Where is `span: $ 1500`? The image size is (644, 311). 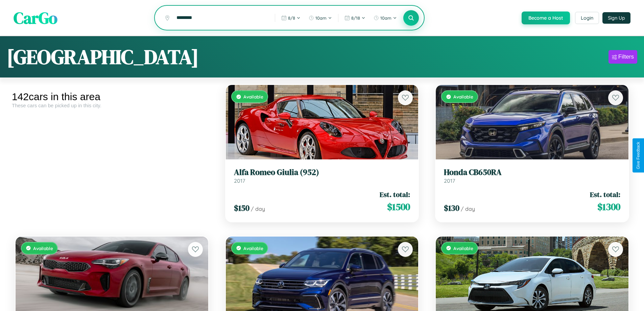 span: $ 1500 is located at coordinates (399, 206).